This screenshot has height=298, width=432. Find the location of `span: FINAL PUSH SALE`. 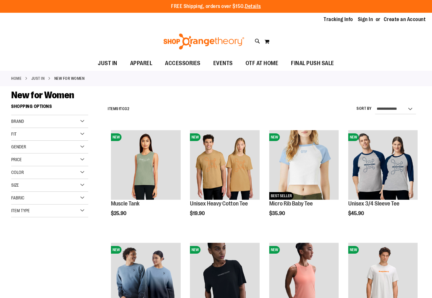

span: FINAL PUSH SALE is located at coordinates (312, 63).